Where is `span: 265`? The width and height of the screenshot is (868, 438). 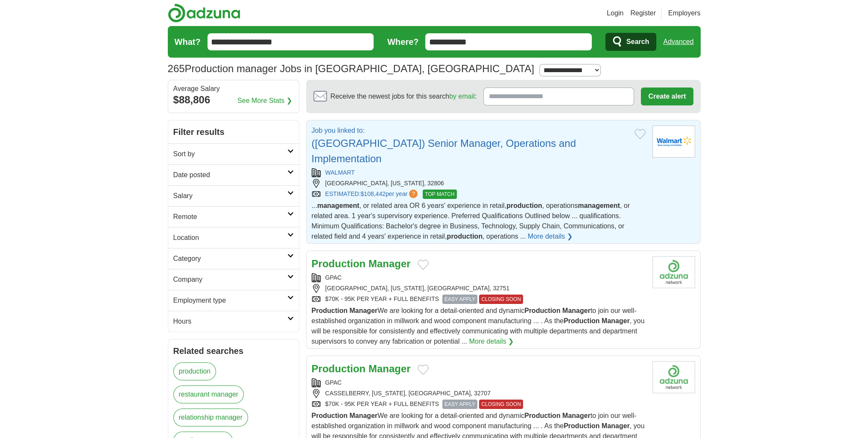
span: 265 is located at coordinates (177, 69).